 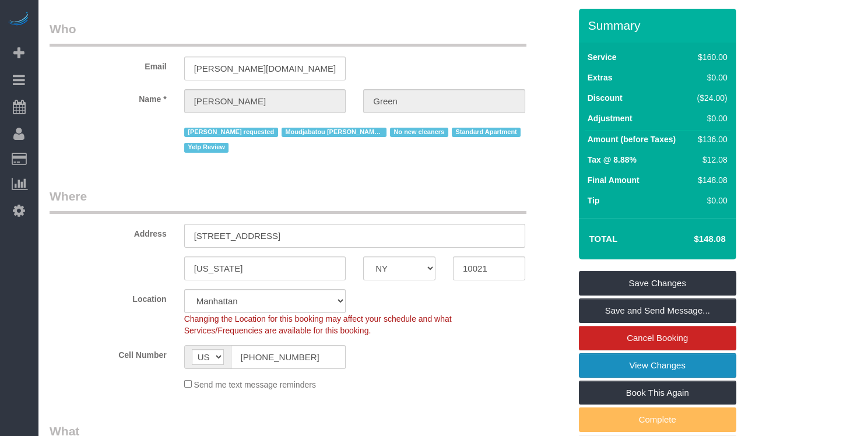 I want to click on label: Extras, so click(x=600, y=77).